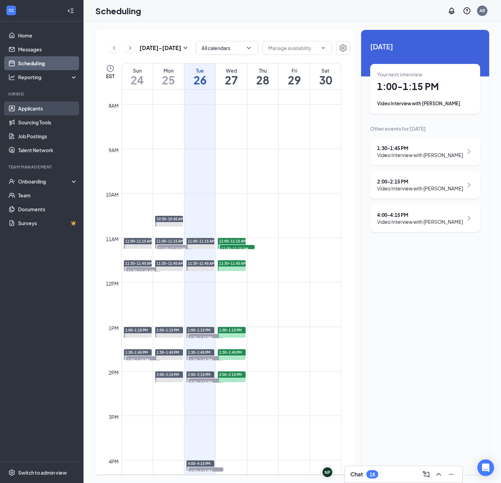 This screenshot has height=483, width=501. What do you see at coordinates (71, 11) in the screenshot?
I see `svg: Collapse` at bounding box center [71, 11].